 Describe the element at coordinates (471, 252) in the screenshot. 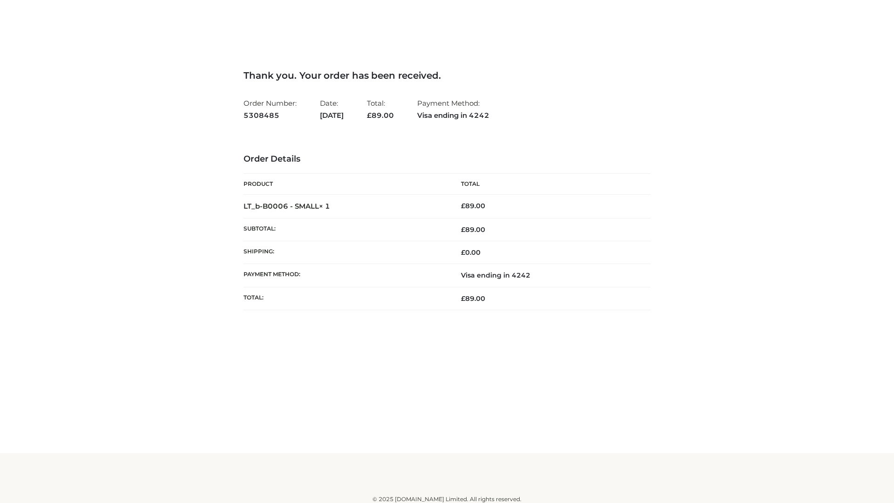

I see `bdi: 0.00` at that location.